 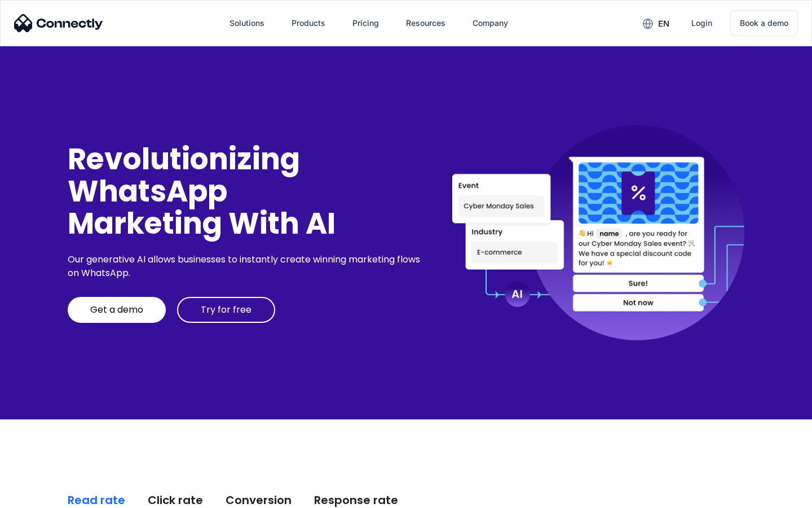 I want to click on a: Get a demo, so click(x=117, y=310).